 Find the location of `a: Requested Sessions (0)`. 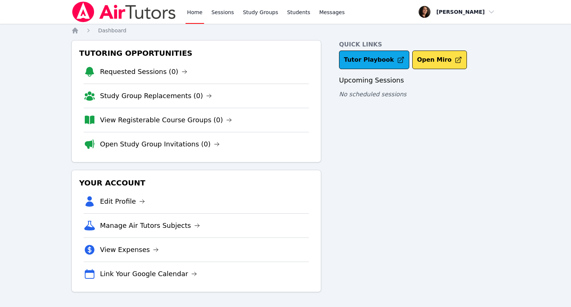

a: Requested Sessions (0) is located at coordinates (143, 72).